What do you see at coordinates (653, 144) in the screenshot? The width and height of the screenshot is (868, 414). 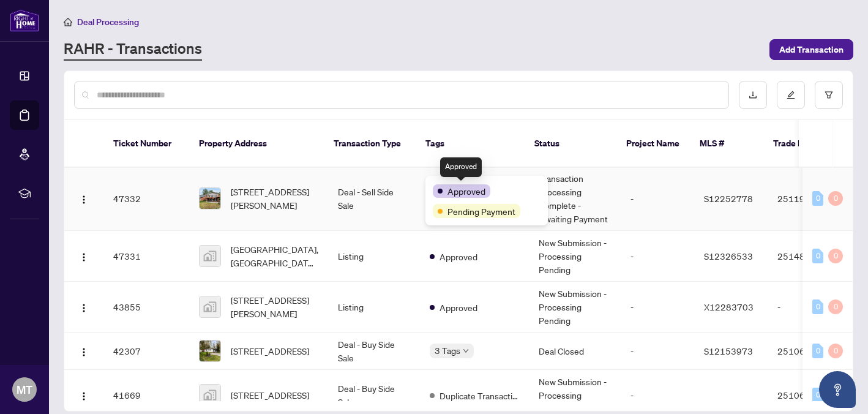 I see `th: Project Name` at bounding box center [653, 144].